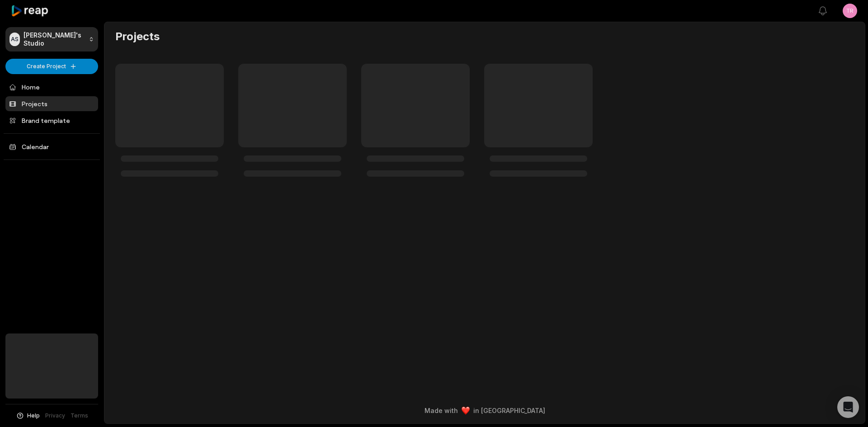 The height and width of the screenshot is (427, 868). Describe the element at coordinates (138, 36) in the screenshot. I see `h2: Projects` at that location.